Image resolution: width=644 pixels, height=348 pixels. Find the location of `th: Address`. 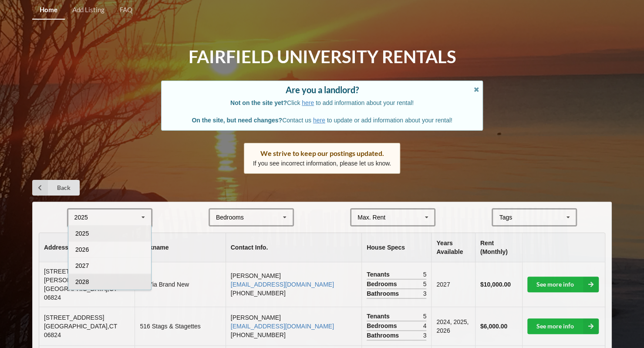

th: Address is located at coordinates (86, 248).